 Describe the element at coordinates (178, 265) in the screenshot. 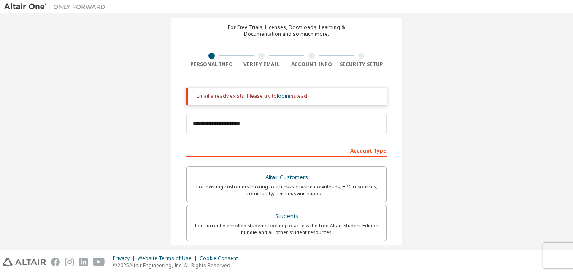

I see `p: © 2025 Altair Engineering, Inc. All Rights Reserved.` at that location.